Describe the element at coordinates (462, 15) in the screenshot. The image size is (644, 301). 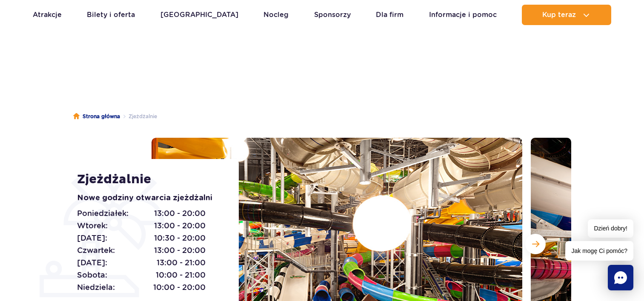
I see `a: Informacje i pomoc` at that location.